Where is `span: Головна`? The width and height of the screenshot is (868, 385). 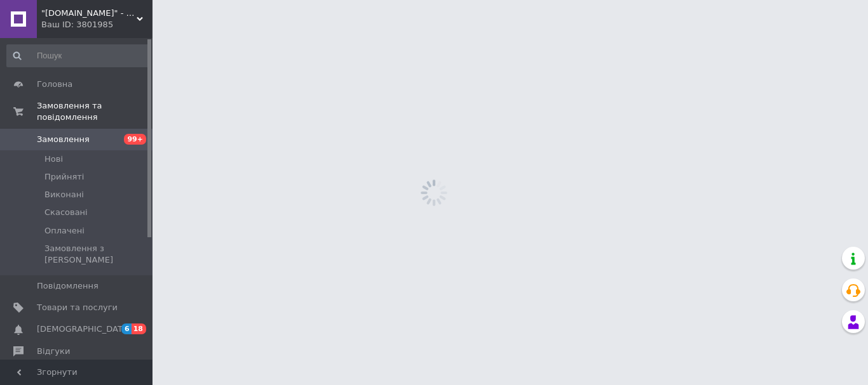 span: Головна is located at coordinates (54, 85).